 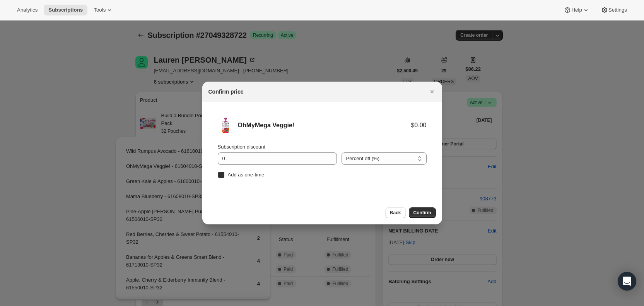 What do you see at coordinates (65, 10) in the screenshot?
I see `button: Subscriptions` at bounding box center [65, 10].